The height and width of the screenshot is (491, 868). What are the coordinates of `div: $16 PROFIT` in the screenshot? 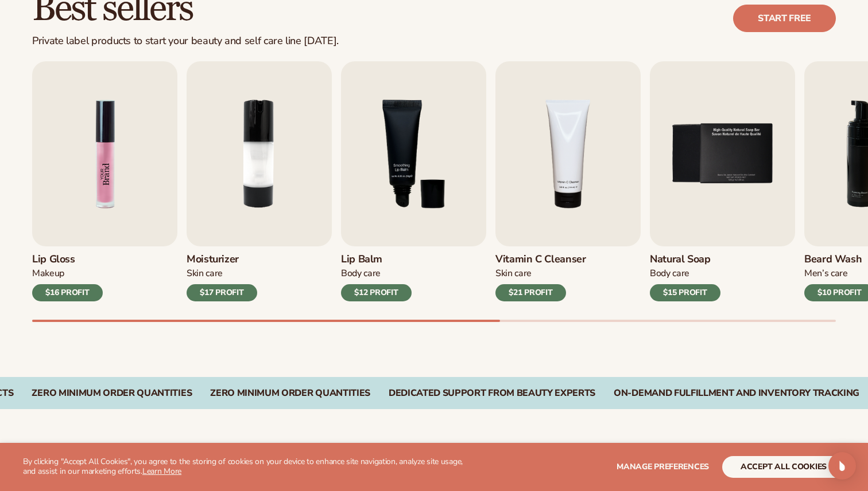 It's located at (67, 293).